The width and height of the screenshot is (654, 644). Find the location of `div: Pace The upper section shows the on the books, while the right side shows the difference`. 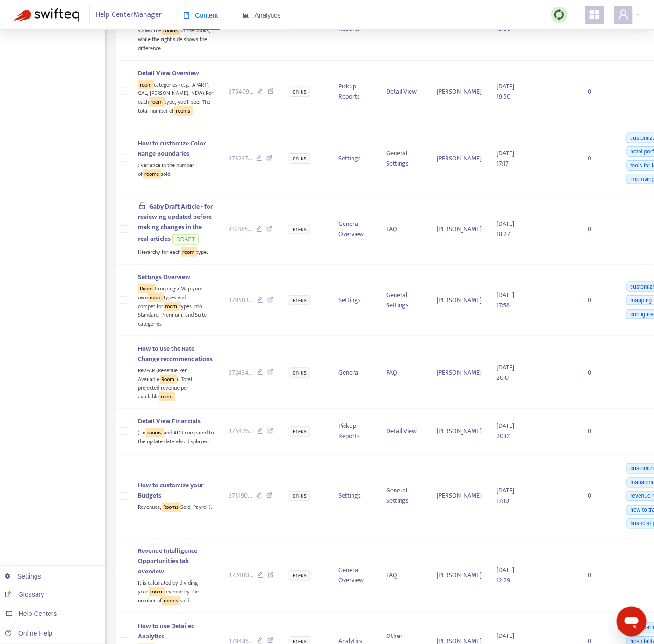

div: Pace The upper section shows the on the books, while the right side shows the difference is located at coordinates (176, 34).